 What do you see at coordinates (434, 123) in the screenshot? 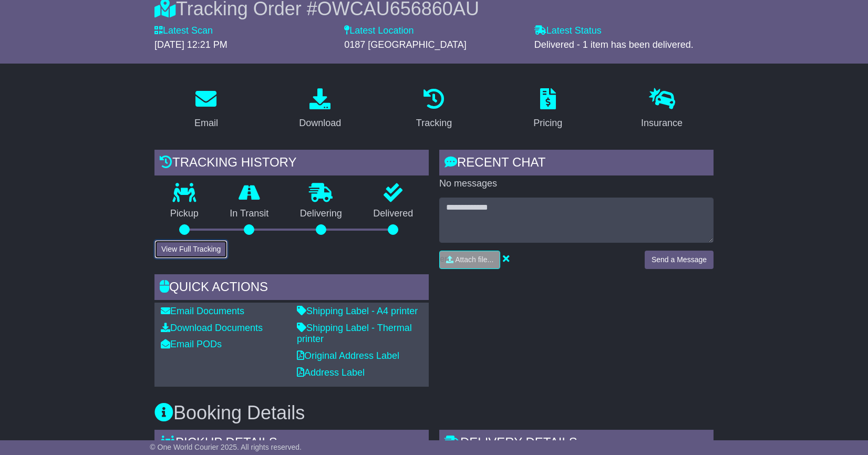
I see `div: Tracking` at bounding box center [434, 123].